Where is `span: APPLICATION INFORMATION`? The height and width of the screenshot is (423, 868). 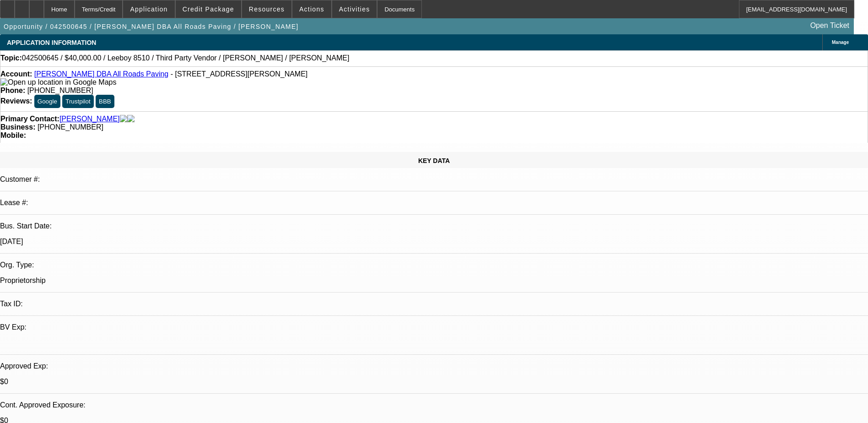
span: APPLICATION INFORMATION is located at coordinates (51, 43).